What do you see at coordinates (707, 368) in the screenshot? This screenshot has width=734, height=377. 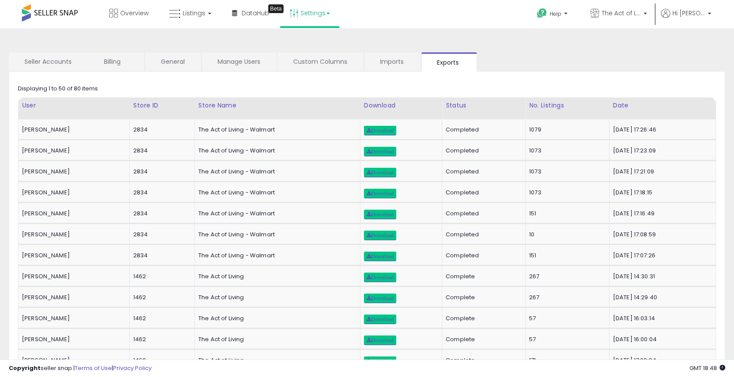 I see `span: 2025-10-8 18:48 GMT` at bounding box center [707, 368].